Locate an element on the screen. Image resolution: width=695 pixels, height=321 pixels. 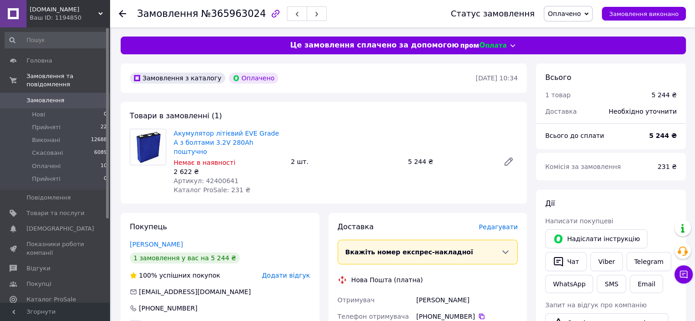
div: 2 622 ₴ is located at coordinates (228, 172).